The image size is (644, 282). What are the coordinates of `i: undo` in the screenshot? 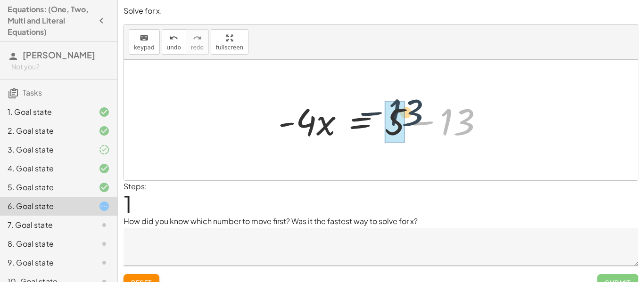 It's located at (173, 38).